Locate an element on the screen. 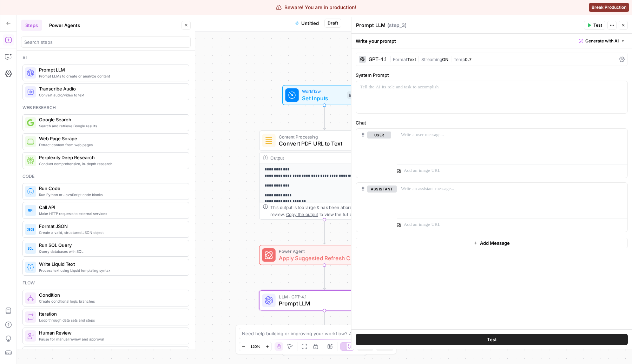  span: Process text using Liquid templating syntax is located at coordinates (111, 270).